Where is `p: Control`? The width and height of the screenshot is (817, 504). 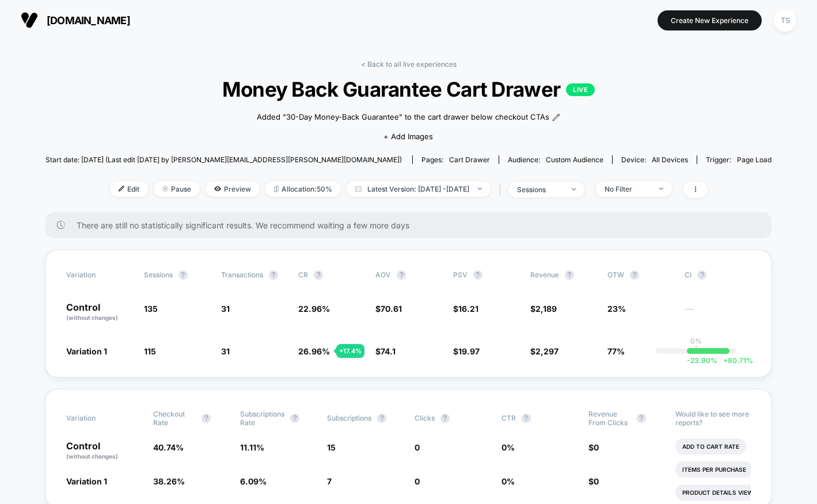
p: Control is located at coordinates (99, 312).